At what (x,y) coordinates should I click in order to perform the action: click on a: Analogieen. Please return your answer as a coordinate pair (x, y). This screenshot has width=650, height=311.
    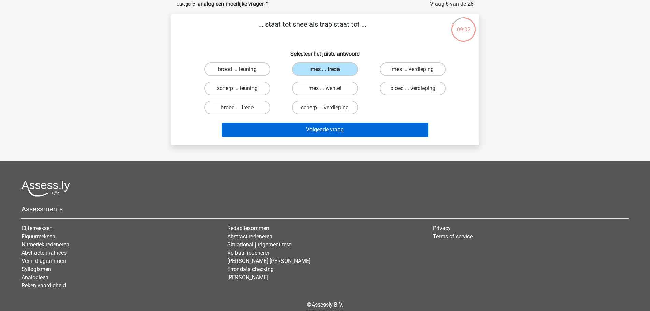
    Looking at the image, I should click on (35, 277).